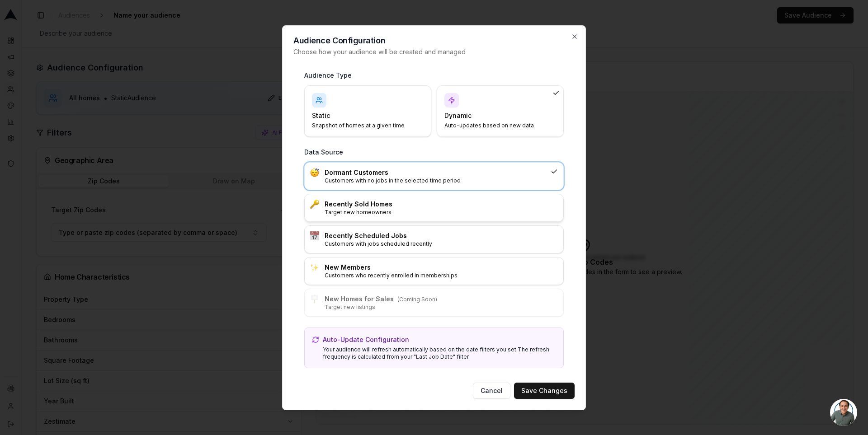 This screenshot has width=868, height=435. What do you see at coordinates (417, 299) in the screenshot?
I see `span: (Coming Soon)` at bounding box center [417, 299].